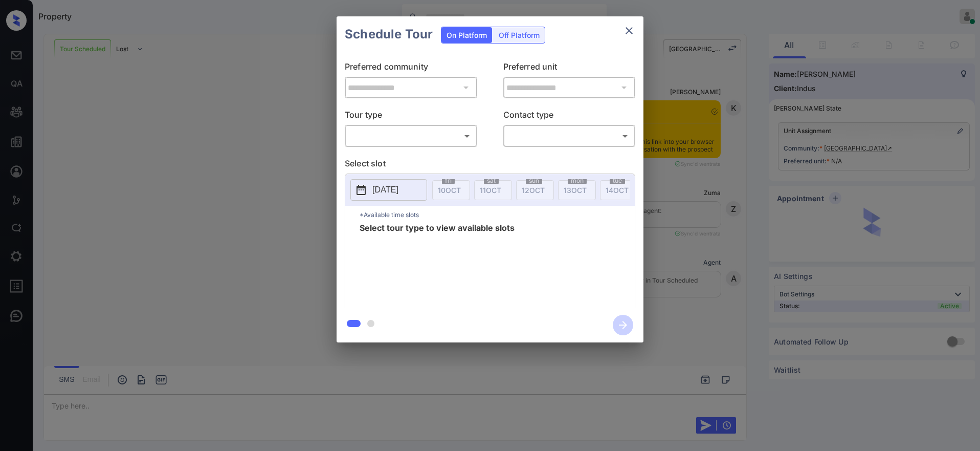 The height and width of the screenshot is (451, 980). What do you see at coordinates (570, 69) in the screenshot?
I see `p: Preferred unit` at bounding box center [570, 69].